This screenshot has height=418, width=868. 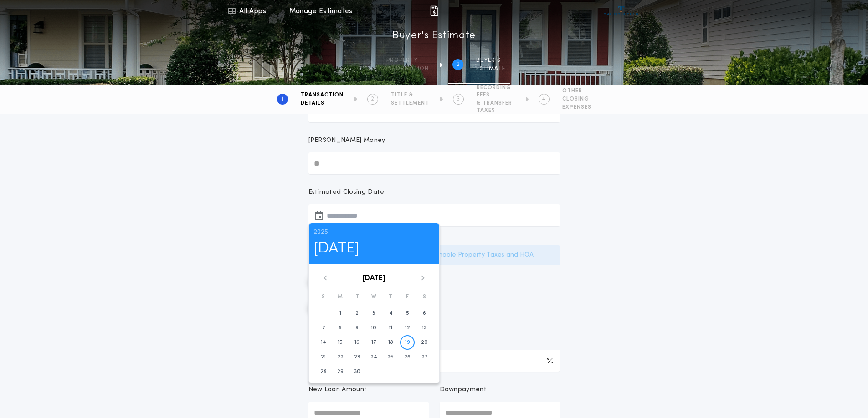 I want to click on button: 6, so click(x=424, y=313).